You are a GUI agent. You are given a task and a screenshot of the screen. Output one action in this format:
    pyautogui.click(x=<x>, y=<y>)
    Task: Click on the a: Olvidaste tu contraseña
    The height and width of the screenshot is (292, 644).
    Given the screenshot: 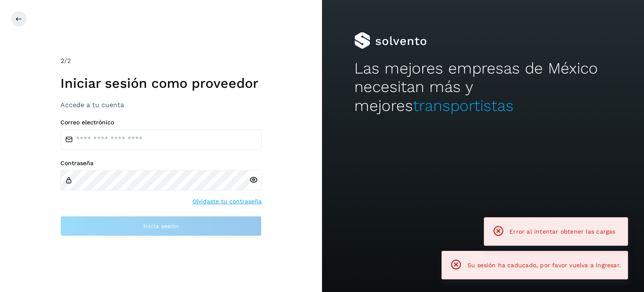 What is the action you would take?
    pyautogui.click(x=227, y=201)
    